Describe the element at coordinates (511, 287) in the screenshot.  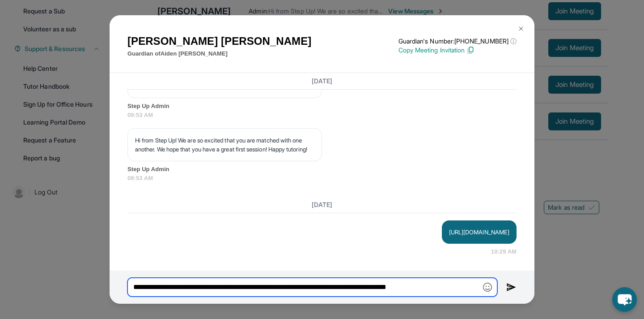
I see `img: Send icon` at that location.